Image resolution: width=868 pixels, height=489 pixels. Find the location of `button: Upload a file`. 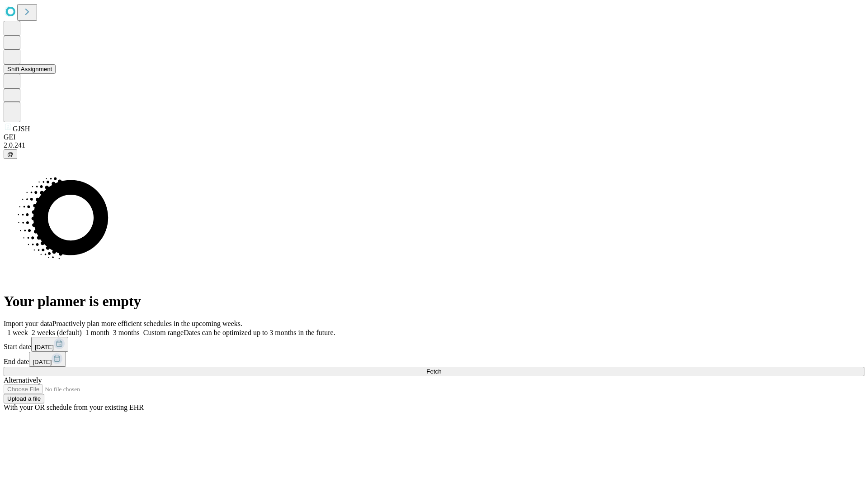

button: Upload a file is located at coordinates (24, 398).